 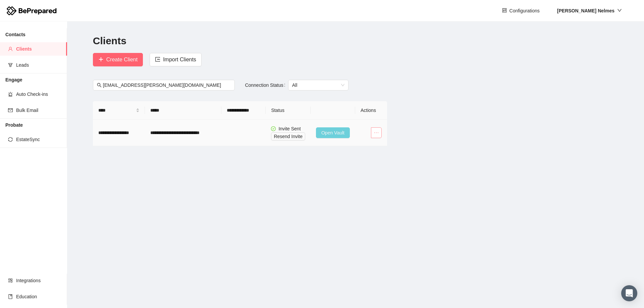 I want to click on span: alert, so click(x=10, y=94).